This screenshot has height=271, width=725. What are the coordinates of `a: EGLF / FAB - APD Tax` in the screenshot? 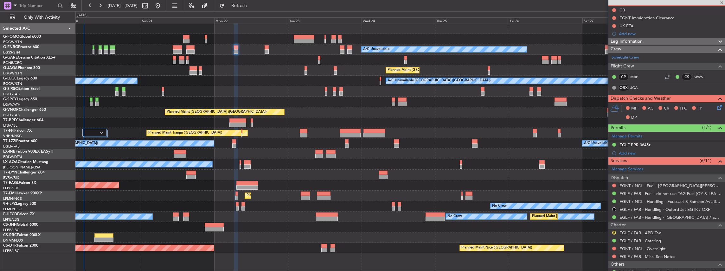 It's located at (640, 233).